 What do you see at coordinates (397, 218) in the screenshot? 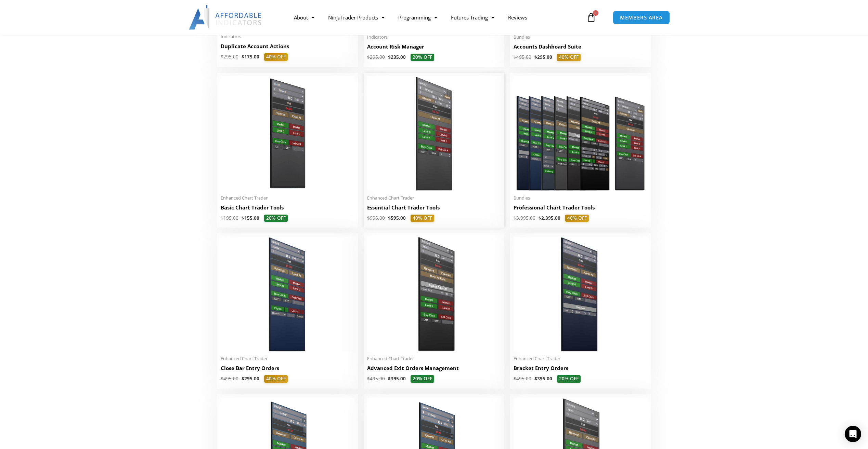
I see `bdi: 595.00` at bounding box center [397, 218].